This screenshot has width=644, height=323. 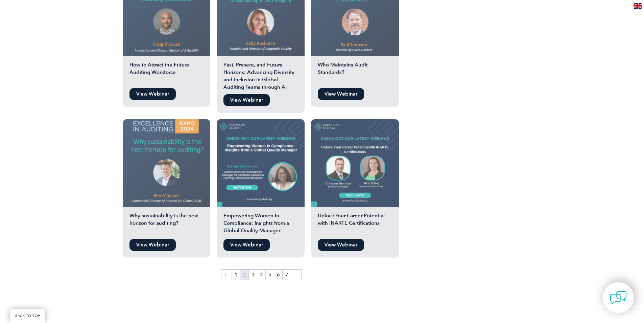 I want to click on a: Page 1, so click(x=236, y=275).